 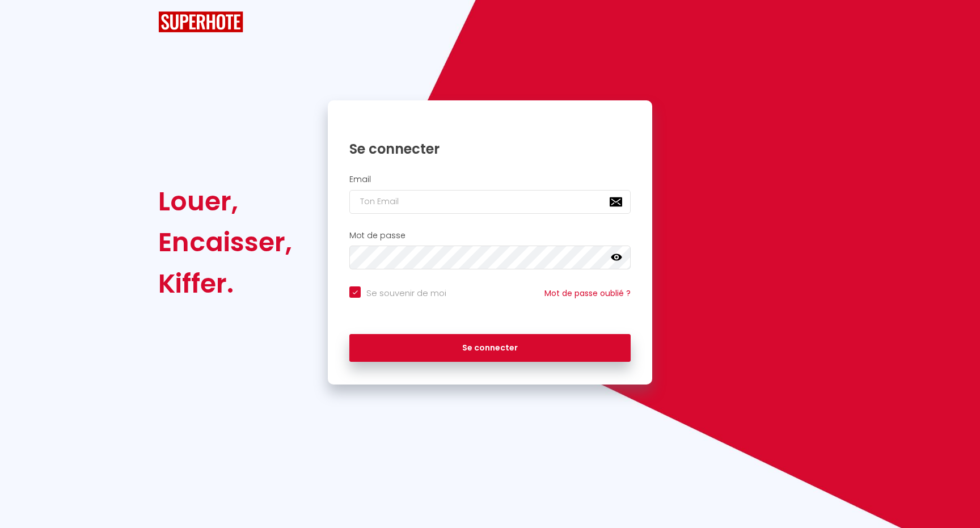 What do you see at coordinates (225, 243) in the screenshot?
I see `div: Encaisser,` at bounding box center [225, 243].